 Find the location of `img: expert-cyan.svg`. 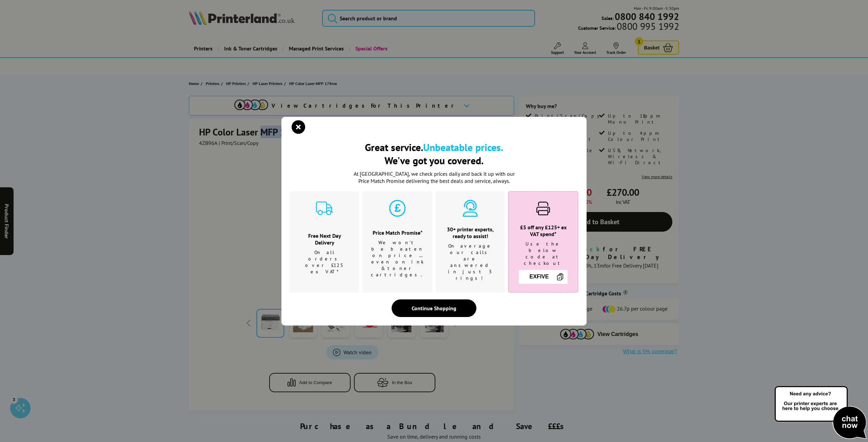

img: expert-cyan.svg is located at coordinates (470, 209).